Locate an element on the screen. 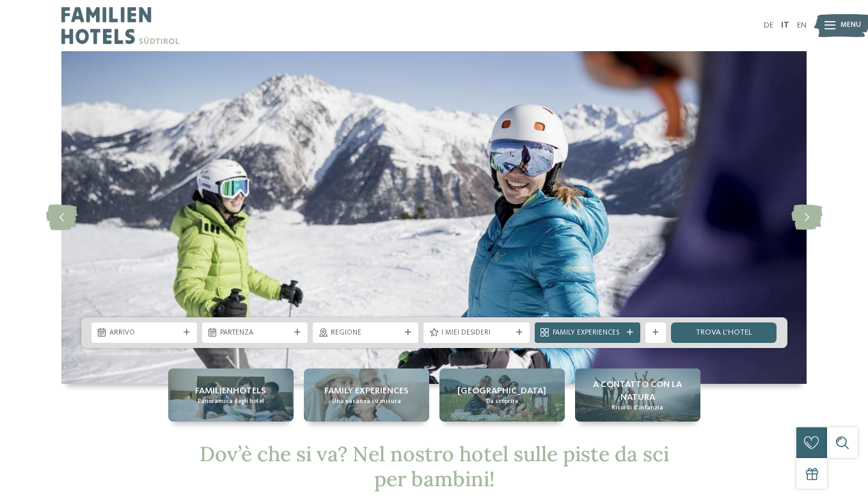  a: Hotel sulle piste da sci per bambini: divertimento senza confini Family experiences Una vacanza s... is located at coordinates (367, 394).